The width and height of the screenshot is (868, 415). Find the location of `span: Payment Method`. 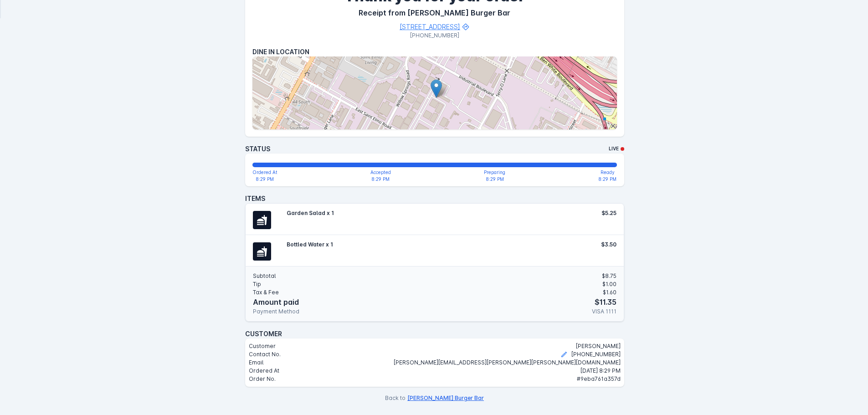

span: Payment Method is located at coordinates (276, 312).